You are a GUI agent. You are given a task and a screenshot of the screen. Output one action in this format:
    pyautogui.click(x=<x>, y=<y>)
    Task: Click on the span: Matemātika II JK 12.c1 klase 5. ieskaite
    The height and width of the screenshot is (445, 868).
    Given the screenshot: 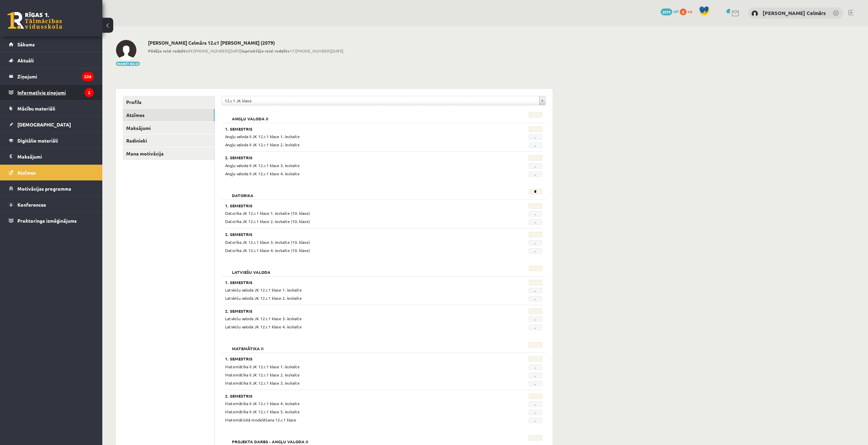 What is the action you would take?
    pyautogui.click(x=262, y=412)
    